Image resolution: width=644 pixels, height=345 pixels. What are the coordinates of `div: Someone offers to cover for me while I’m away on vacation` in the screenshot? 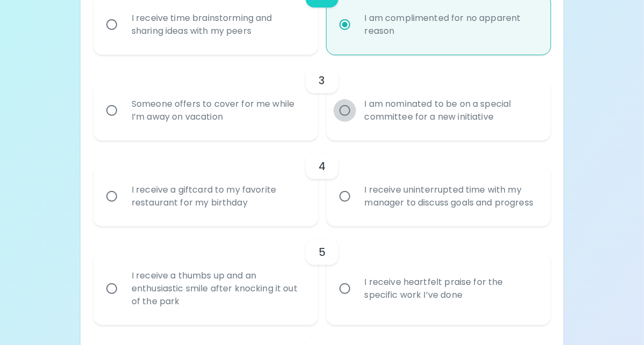 It's located at (217, 111).